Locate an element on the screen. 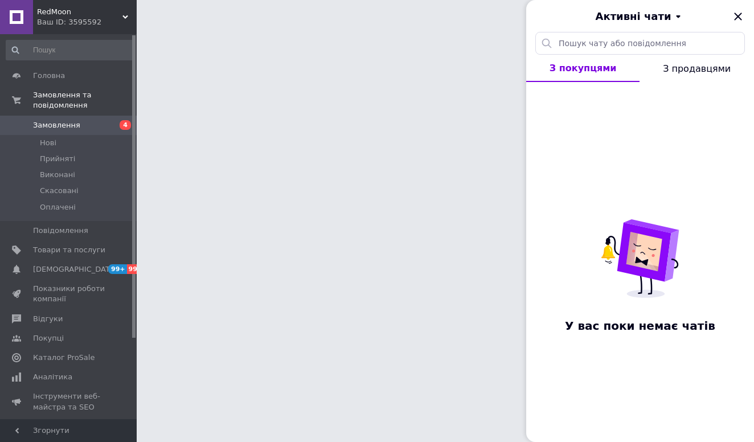 The image size is (754, 442). span: Замовлення is located at coordinates (56, 125).